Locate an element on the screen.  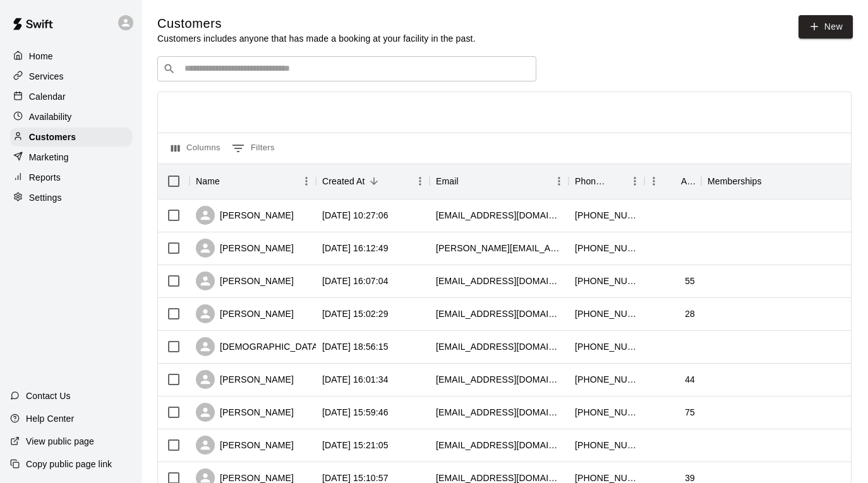
div: +12064278325 is located at coordinates (607, 445).